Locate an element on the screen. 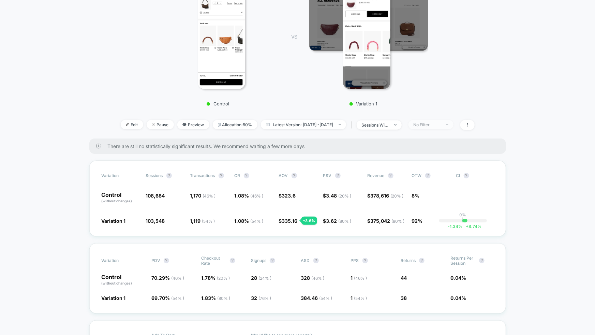  div: sessions with impression is located at coordinates (376, 125).